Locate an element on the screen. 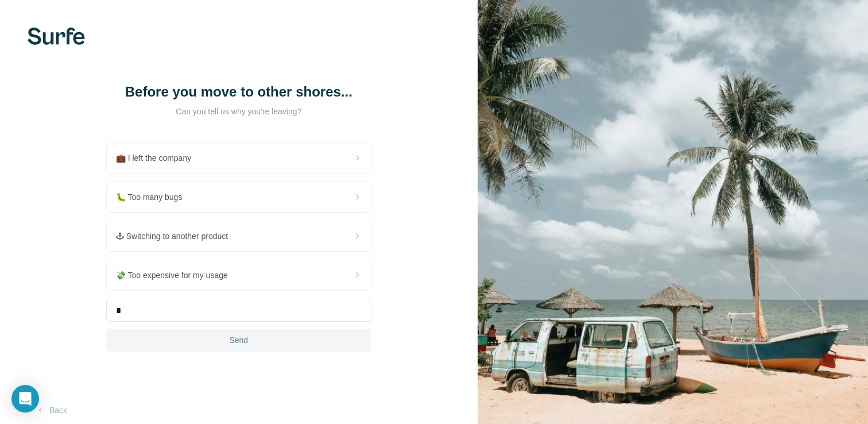 The image size is (868, 424). span: 💼 I left the company is located at coordinates (158, 158).